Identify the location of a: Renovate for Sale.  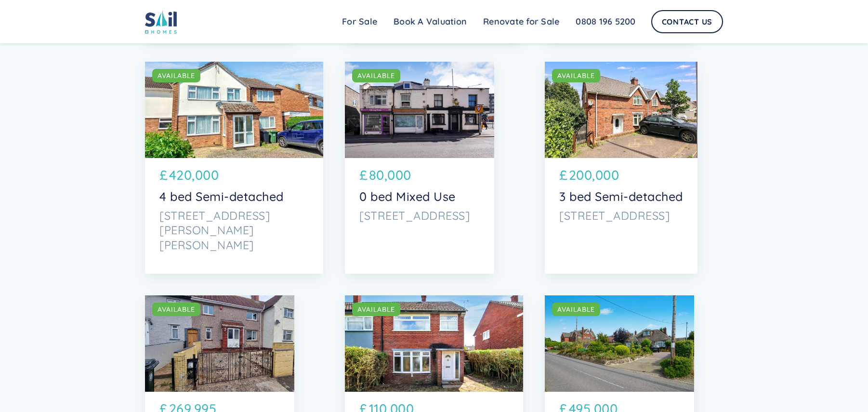
(521, 22).